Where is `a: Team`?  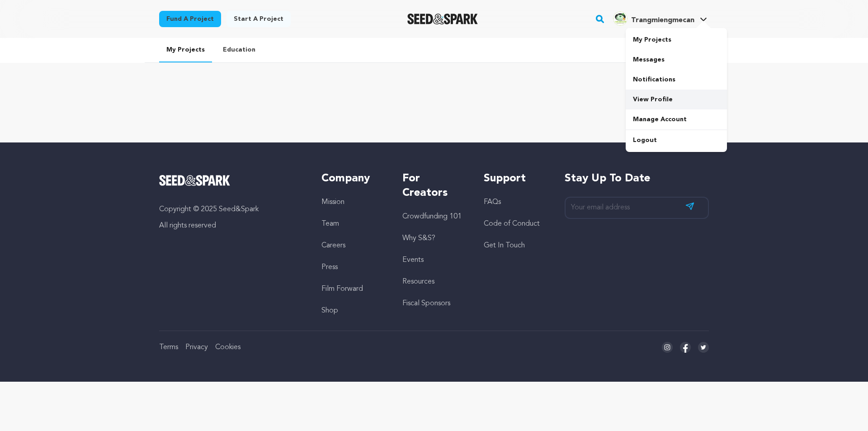
a: Team is located at coordinates (330, 224).